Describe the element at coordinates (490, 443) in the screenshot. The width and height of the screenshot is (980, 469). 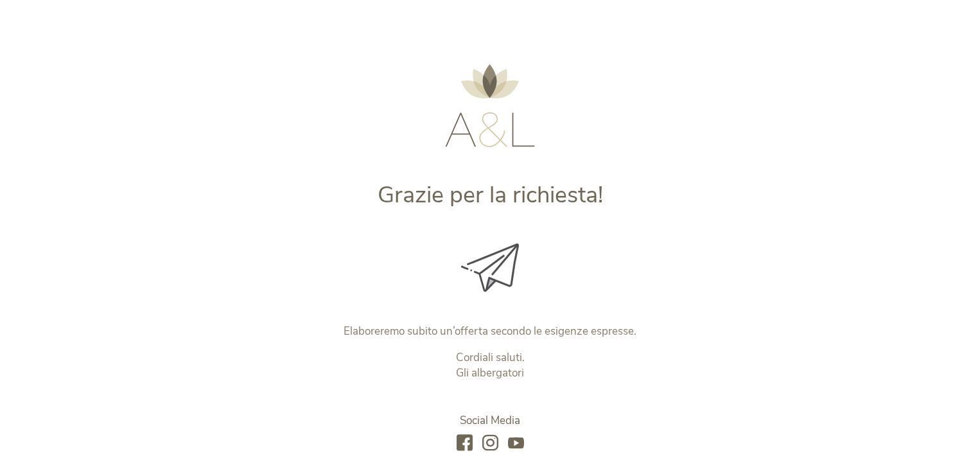
I see `a: instagram` at that location.